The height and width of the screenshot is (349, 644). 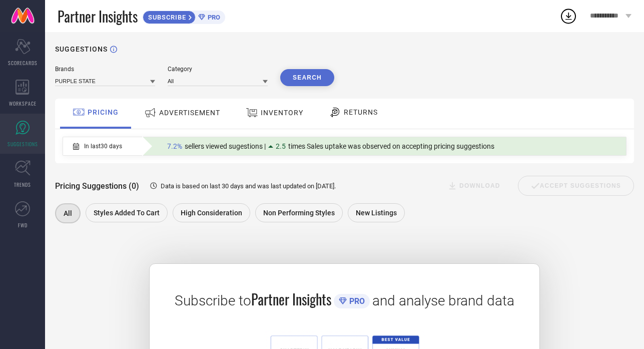 What do you see at coordinates (225, 146) in the screenshot?
I see `span: sellers viewed sugestions |` at bounding box center [225, 146].